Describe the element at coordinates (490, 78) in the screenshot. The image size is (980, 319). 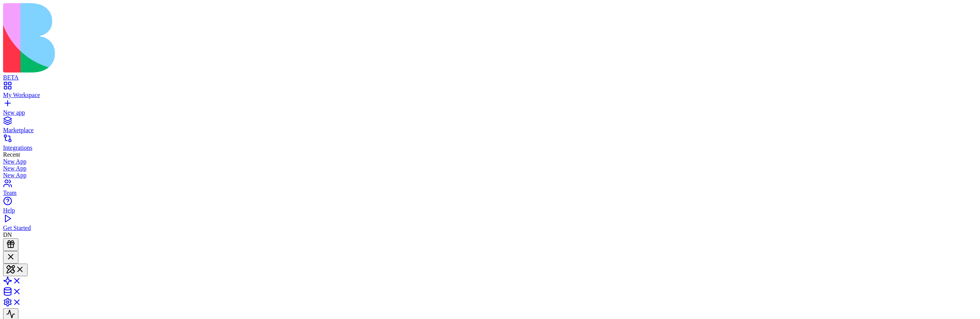
I see `div: BETA` at that location.